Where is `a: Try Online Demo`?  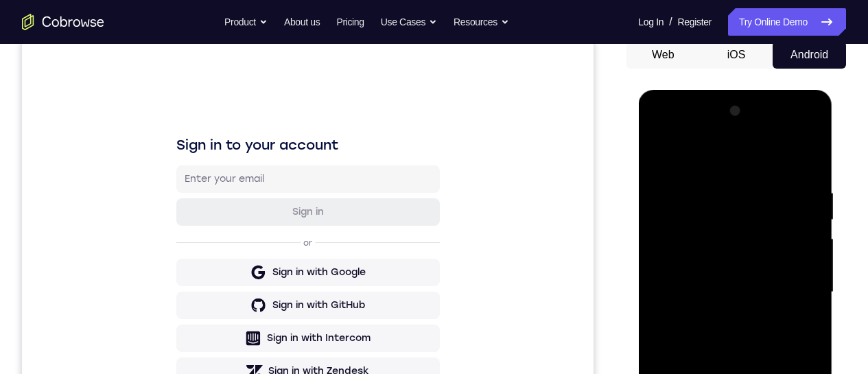 a: Try Online Demo is located at coordinates (787, 22).